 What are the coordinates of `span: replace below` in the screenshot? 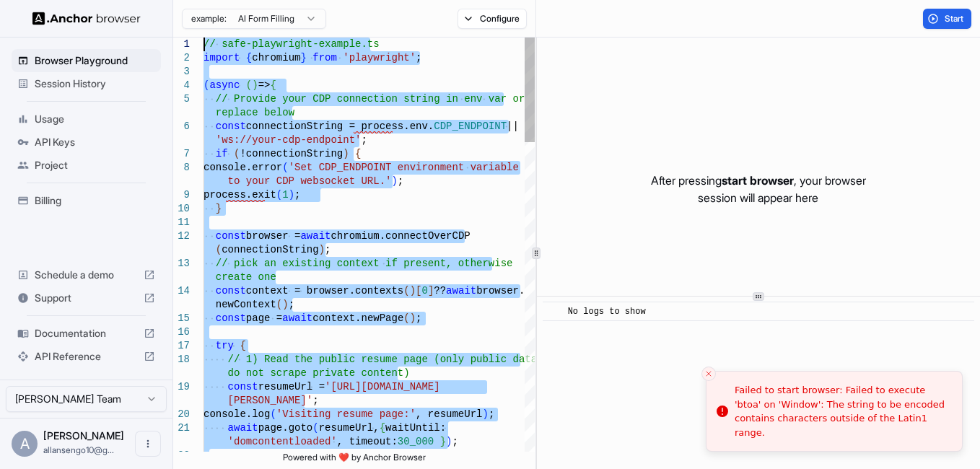 It's located at (254, 113).